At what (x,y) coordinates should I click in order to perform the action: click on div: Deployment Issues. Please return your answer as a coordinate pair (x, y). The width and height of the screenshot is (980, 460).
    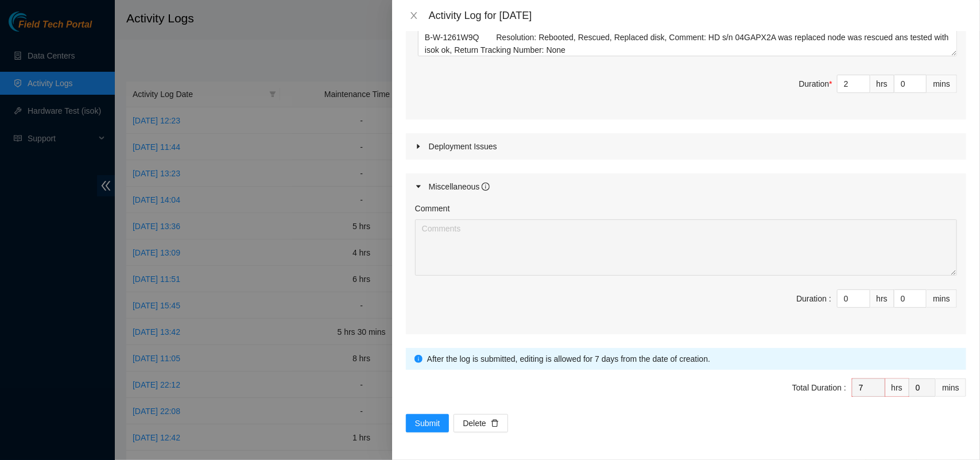
    Looking at the image, I should click on (686, 147).